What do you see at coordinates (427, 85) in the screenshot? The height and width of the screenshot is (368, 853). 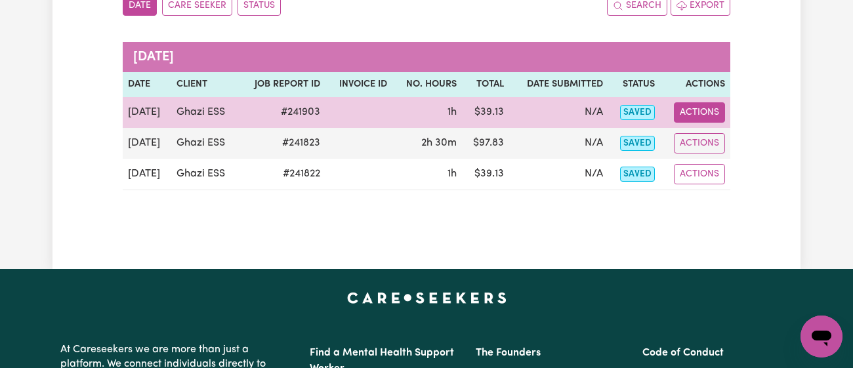 I see `th: No. Hours` at bounding box center [427, 85].